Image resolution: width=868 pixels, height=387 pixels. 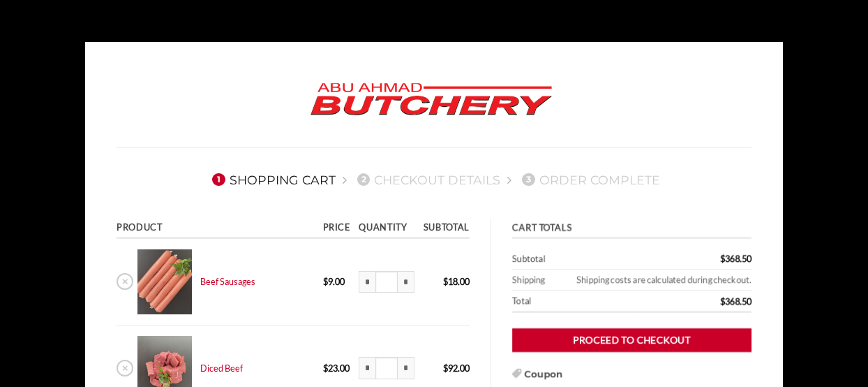 I want to click on img: Cart, so click(x=164, y=281).